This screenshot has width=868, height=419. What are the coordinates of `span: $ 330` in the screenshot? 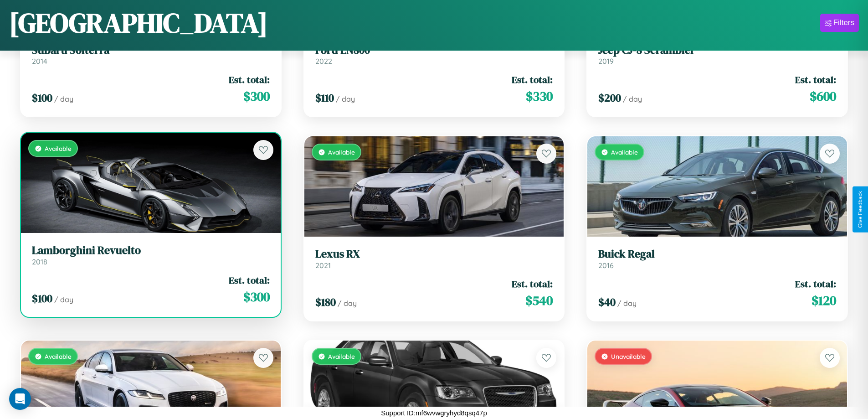 It's located at (539, 96).